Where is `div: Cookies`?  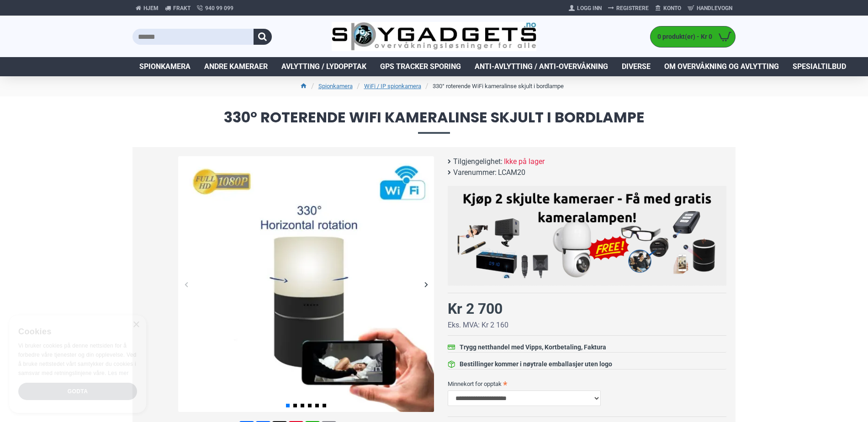 div: Cookies is located at coordinates (74, 332).